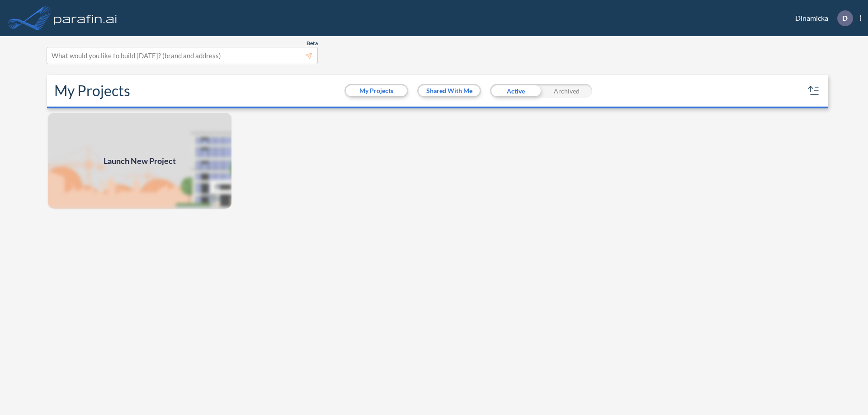 The height and width of the screenshot is (415, 868). I want to click on div: Active, so click(515, 91).